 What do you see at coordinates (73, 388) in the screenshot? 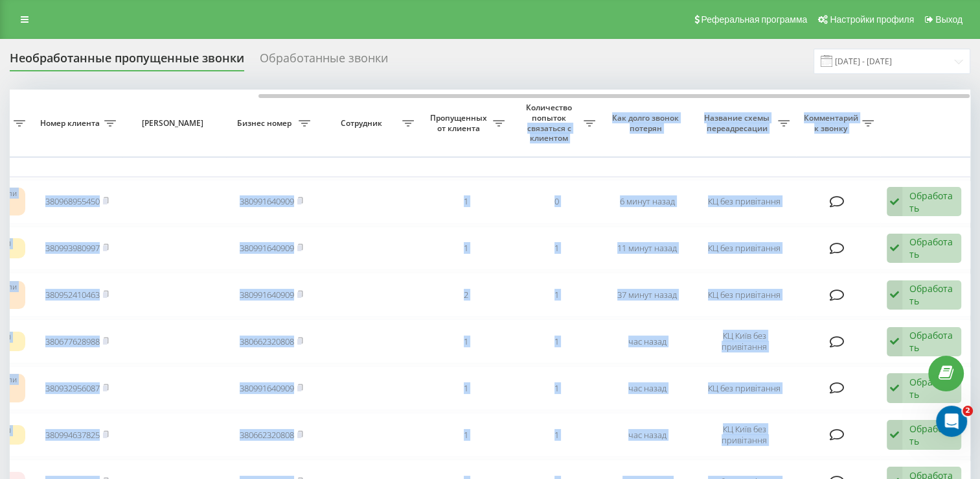
I see `a: 380932956087` at bounding box center [73, 388].